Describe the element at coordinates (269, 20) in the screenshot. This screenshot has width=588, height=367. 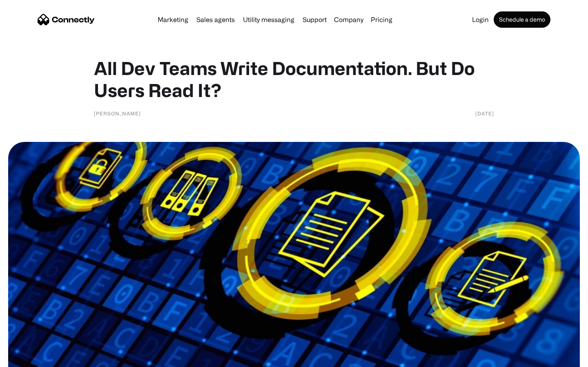
I see `a: Utility messaging` at that location.